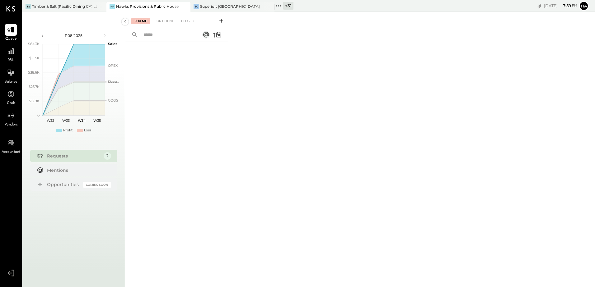 Image resolution: width=595 pixels, height=287 pixels. Describe the element at coordinates (113, 44) in the screenshot. I see `text: Sales` at that location.